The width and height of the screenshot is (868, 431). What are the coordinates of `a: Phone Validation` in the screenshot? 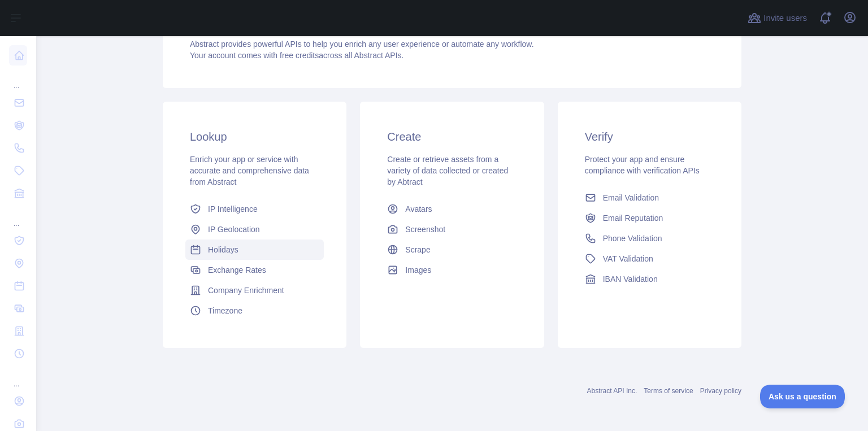 It's located at (649, 238).